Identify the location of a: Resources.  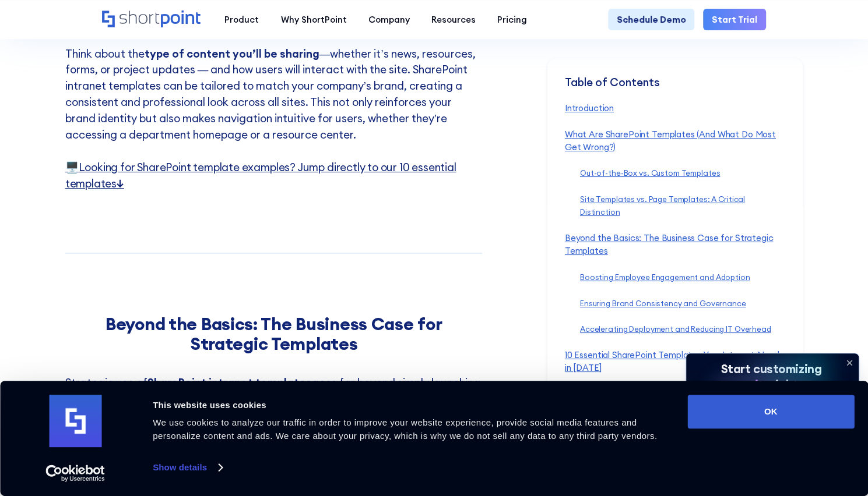
(453, 19).